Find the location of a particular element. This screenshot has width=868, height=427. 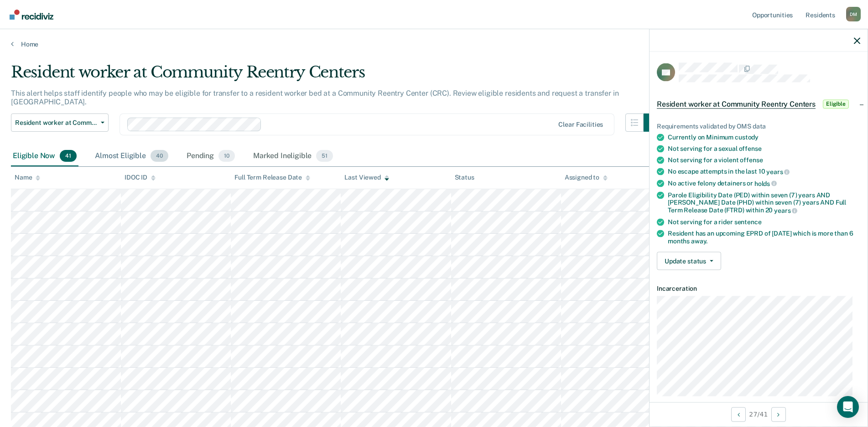

a: Home is located at coordinates (434, 44).